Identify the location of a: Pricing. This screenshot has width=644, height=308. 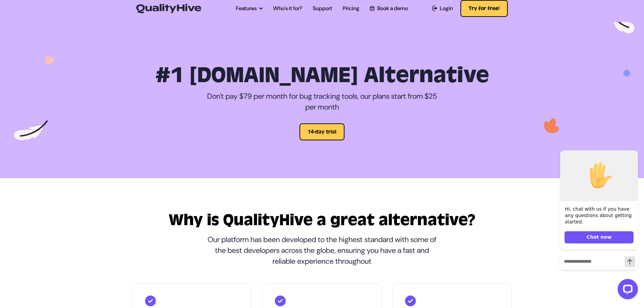
(351, 9).